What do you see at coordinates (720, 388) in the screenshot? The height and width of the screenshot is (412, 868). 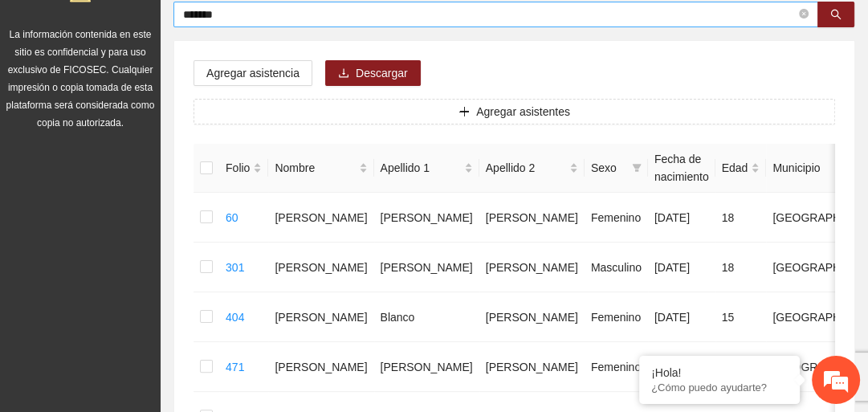 I see `p: ¿Cómo puedo ayudarte?` at bounding box center [720, 388].